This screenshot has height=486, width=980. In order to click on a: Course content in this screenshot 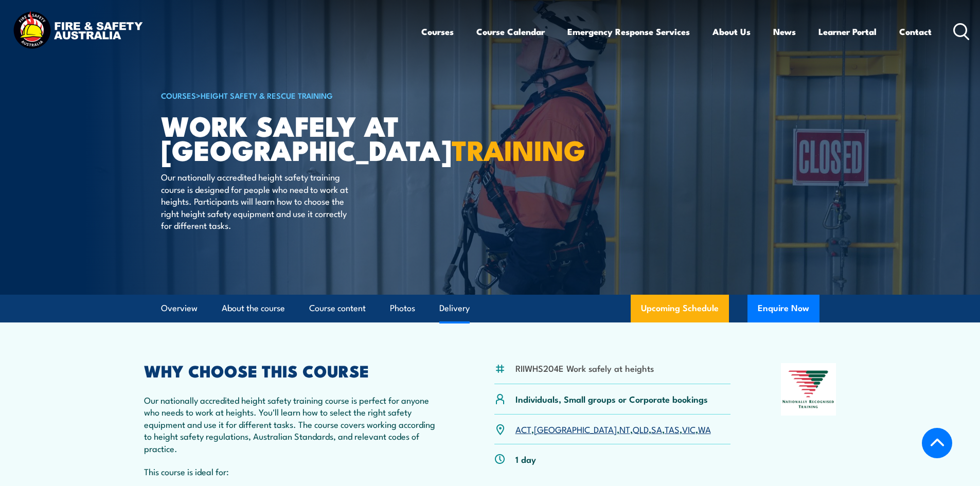, I will do `click(337, 308)`.